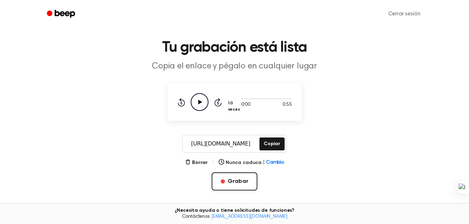 The height and width of the screenshot is (224, 469). What do you see at coordinates (243, 163) in the screenshot?
I see `font: Nunca caduca` at bounding box center [243, 163].